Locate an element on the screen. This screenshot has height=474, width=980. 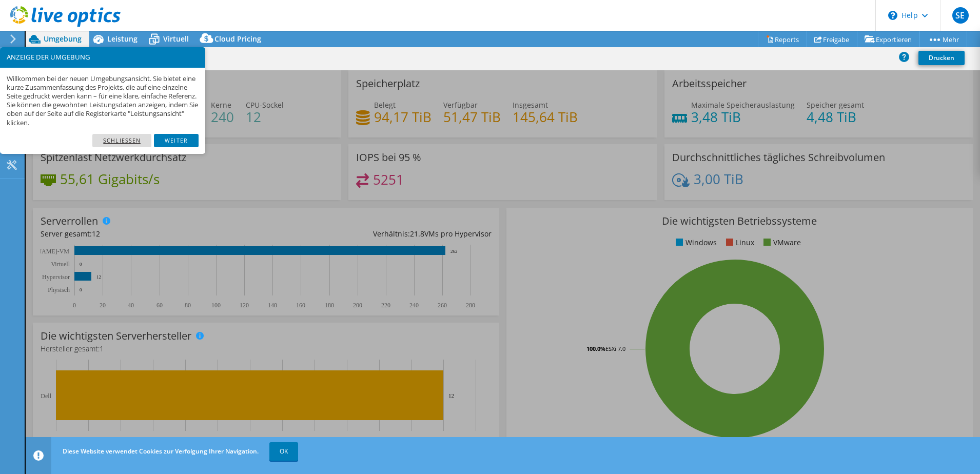
span: SE is located at coordinates (960, 15).